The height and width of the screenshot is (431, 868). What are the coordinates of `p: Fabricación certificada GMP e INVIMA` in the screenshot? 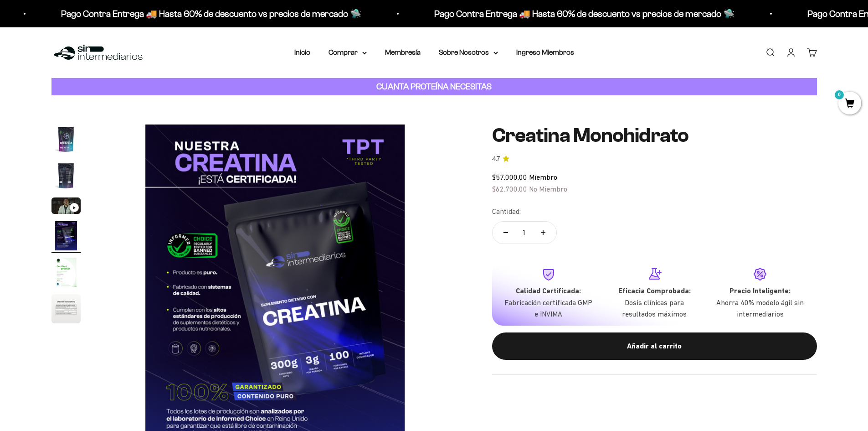 It's located at (548, 308).